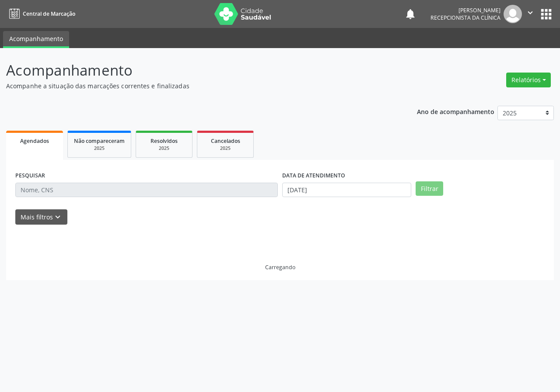 The image size is (560, 392). Describe the element at coordinates (528, 80) in the screenshot. I see `button: Relatórios` at that location.